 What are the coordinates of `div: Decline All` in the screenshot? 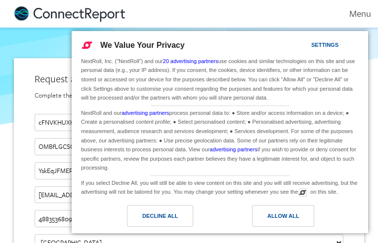 It's located at (160, 216).